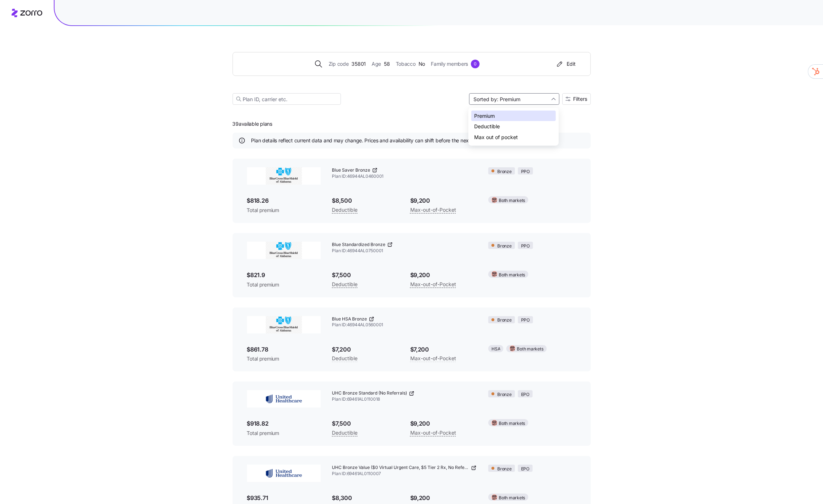  Describe the element at coordinates (359, 64) in the screenshot. I see `span: 35801` at that location.